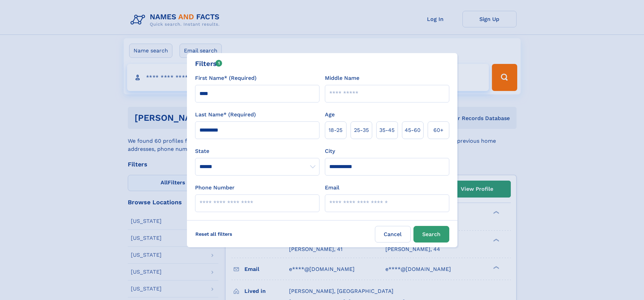 This screenshot has width=644, height=300. Describe the element at coordinates (329, 115) in the screenshot. I see `label: Age` at that location.